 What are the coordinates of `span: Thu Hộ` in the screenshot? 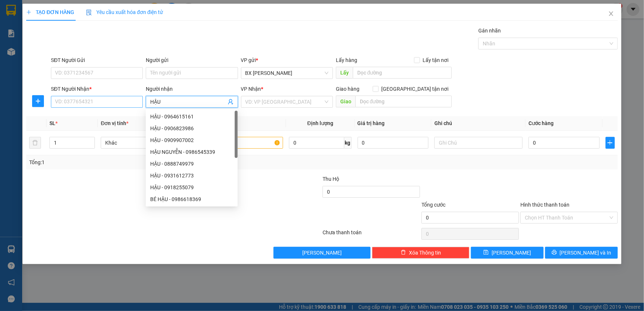 It's located at (331, 179).